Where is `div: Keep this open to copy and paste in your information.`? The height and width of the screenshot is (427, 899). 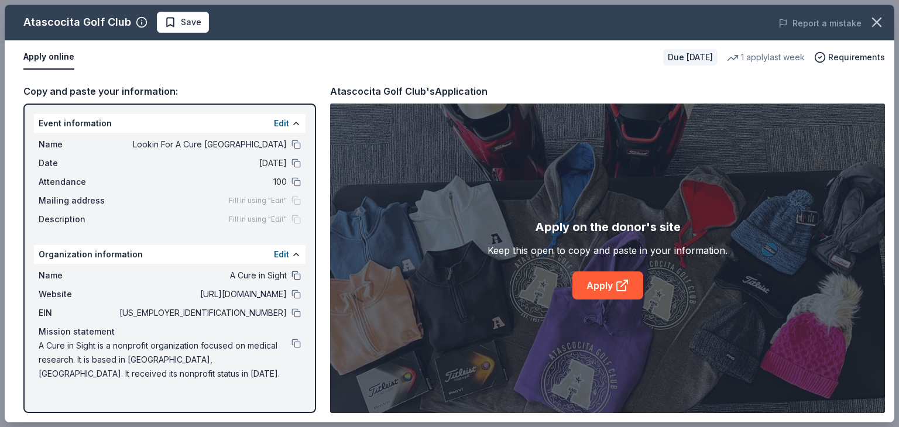 div: Keep this open to copy and paste in your information. is located at coordinates (608, 251).